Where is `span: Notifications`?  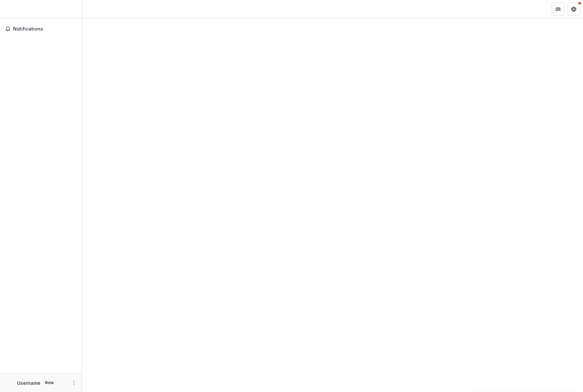
span: Notifications is located at coordinates (45, 29).